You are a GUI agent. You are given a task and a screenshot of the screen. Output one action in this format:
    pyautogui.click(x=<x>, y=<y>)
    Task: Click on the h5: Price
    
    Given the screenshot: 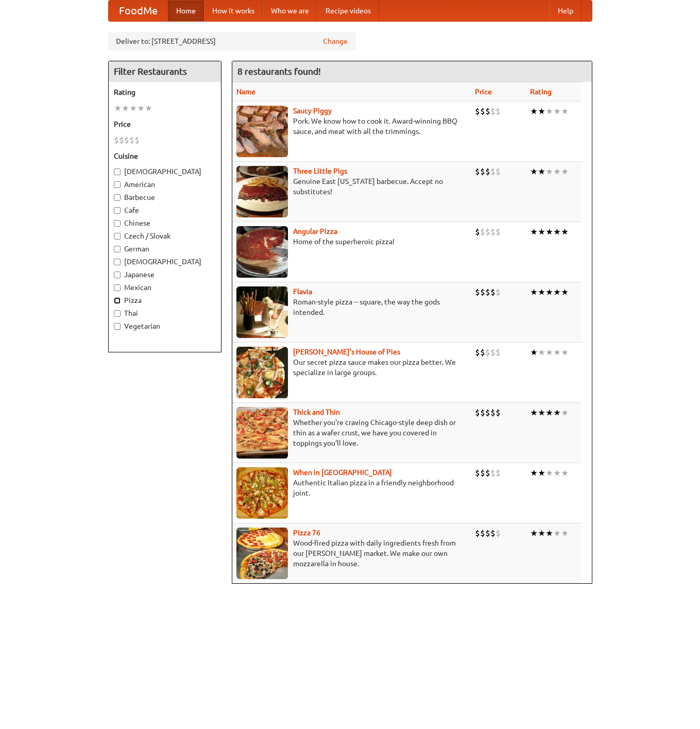 What is the action you would take?
    pyautogui.click(x=165, y=124)
    